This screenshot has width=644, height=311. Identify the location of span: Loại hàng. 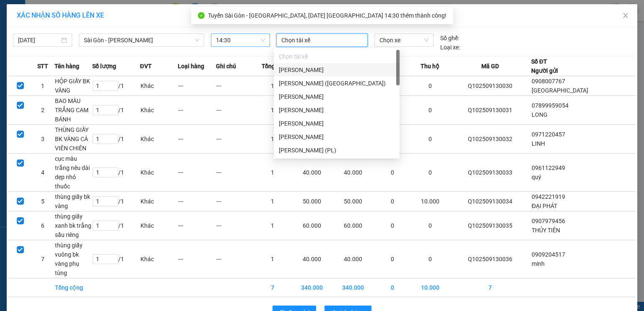
(191, 66).